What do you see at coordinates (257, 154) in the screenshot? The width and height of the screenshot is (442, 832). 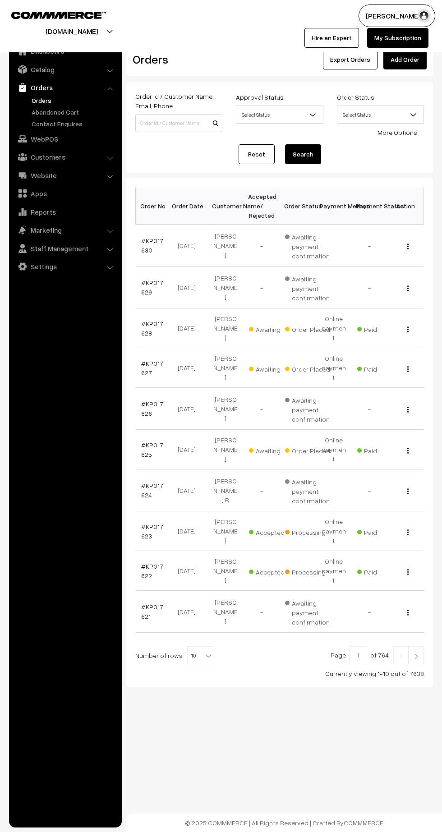 I see `a: Reset` at bounding box center [257, 154].